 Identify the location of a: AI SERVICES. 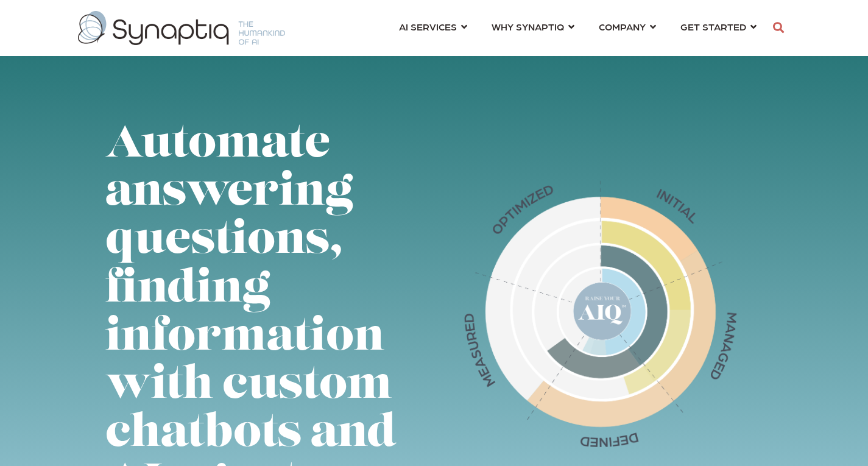
(433, 26).